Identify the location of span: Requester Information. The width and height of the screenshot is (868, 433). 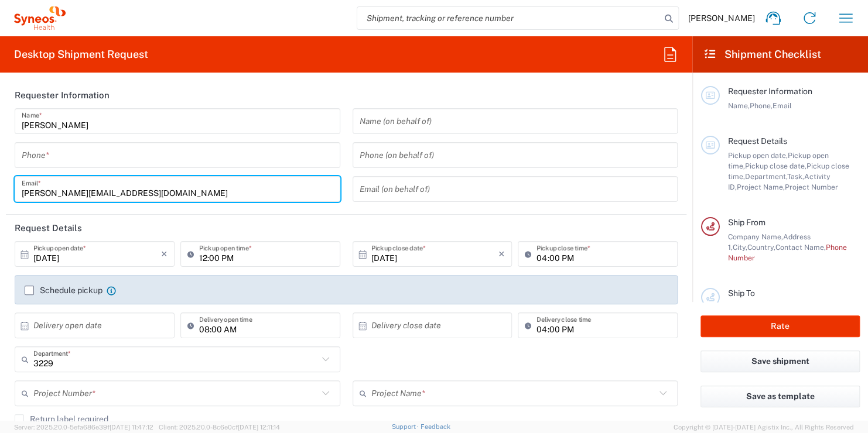
(770, 91).